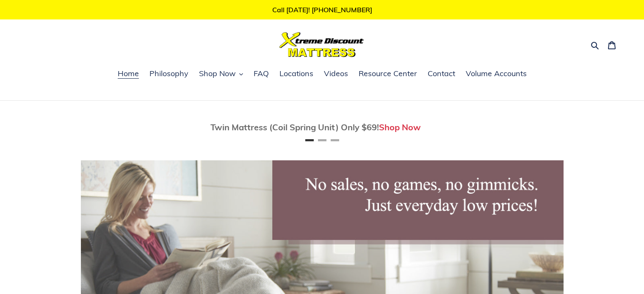 The image size is (644, 294). Describe the element at coordinates (441, 74) in the screenshot. I see `span: Contact` at that location.